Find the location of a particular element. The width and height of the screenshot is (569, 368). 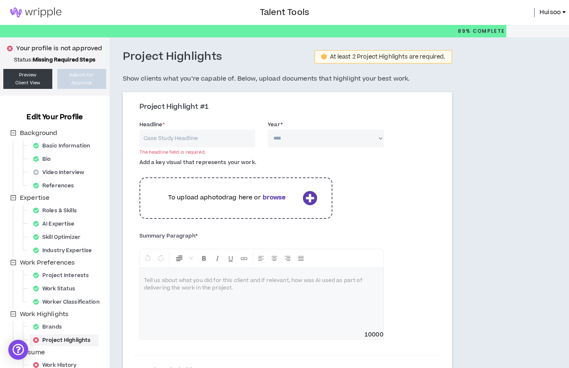

span: exclamation-circle is located at coordinates (324, 56).